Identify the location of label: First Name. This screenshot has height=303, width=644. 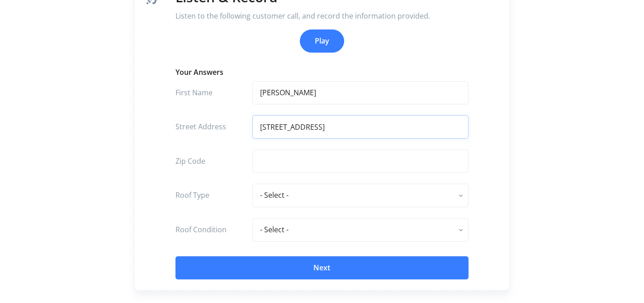
(207, 93).